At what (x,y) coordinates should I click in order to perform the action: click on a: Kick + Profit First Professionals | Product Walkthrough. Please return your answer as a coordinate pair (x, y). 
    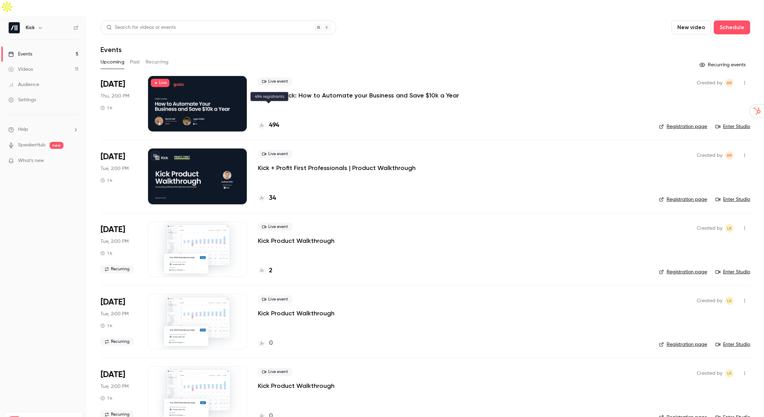
    Looking at the image, I should click on (337, 168).